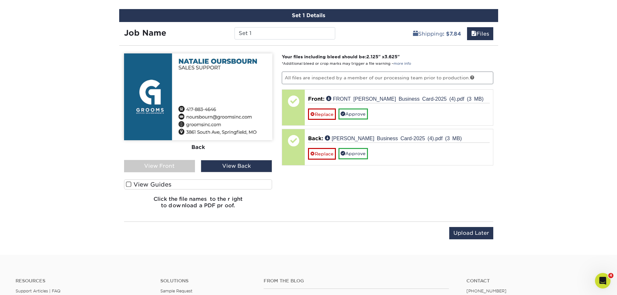 This screenshot has height=295, width=617. I want to click on h4: Contact, so click(533, 281).